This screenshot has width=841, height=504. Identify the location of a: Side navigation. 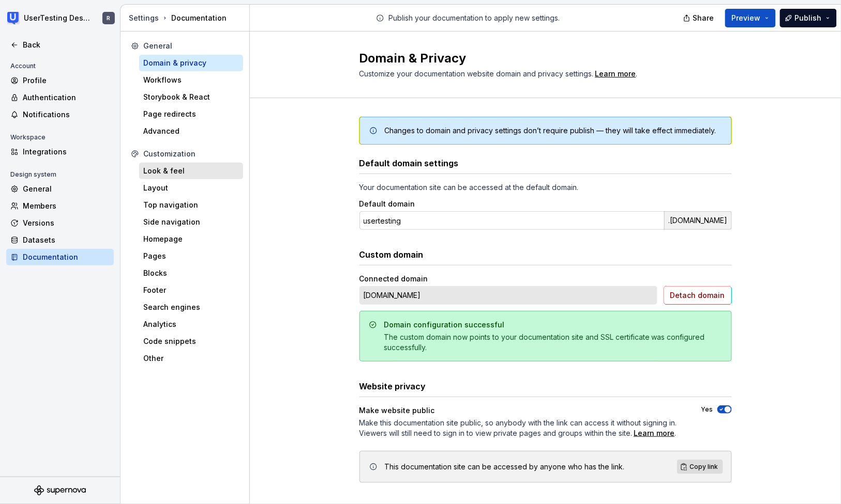
(191, 223).